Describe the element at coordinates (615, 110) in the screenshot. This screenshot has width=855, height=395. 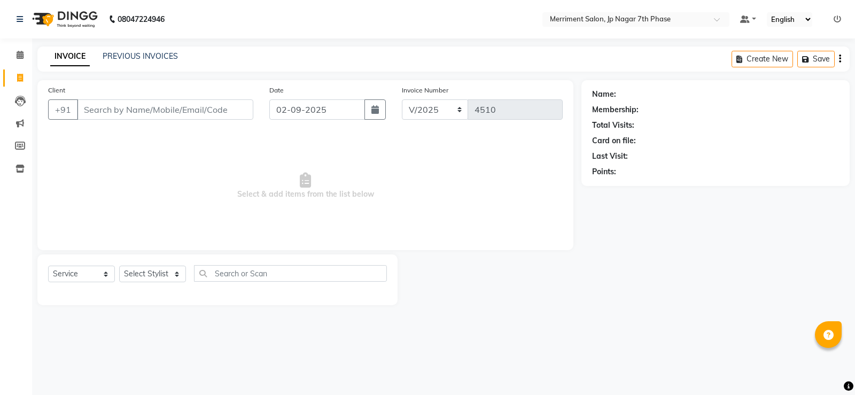
I see `div: Membership:` at that location.